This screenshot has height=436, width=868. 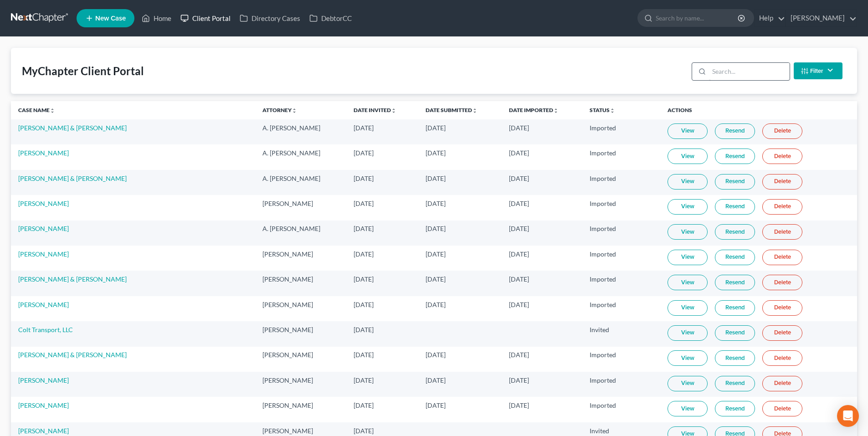 I want to click on button: Filter, so click(x=818, y=71).